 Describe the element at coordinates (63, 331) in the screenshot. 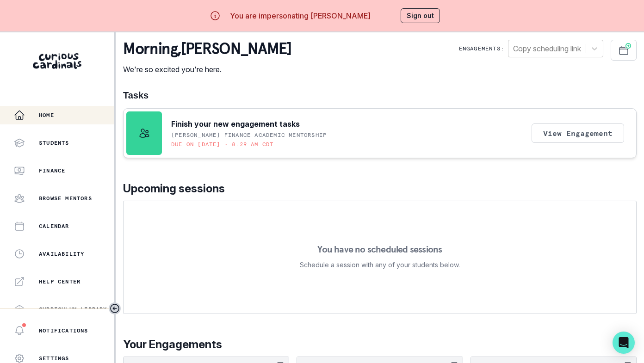

I see `p: Notifications` at that location.